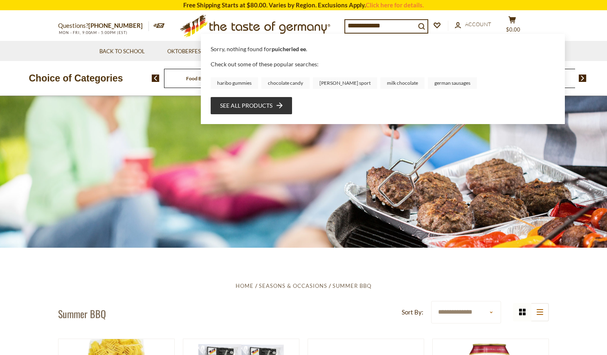 The height and width of the screenshot is (355, 607). I want to click on a: Oktoberfest, so click(188, 52).